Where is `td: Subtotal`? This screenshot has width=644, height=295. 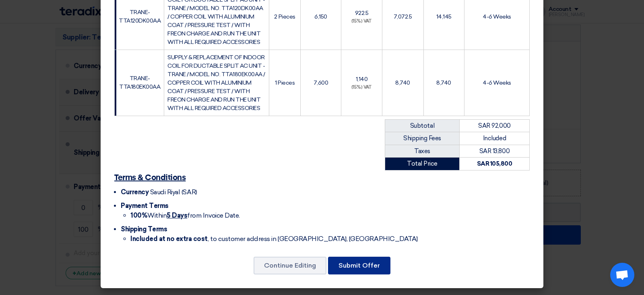 td: Subtotal is located at coordinates (422, 126).